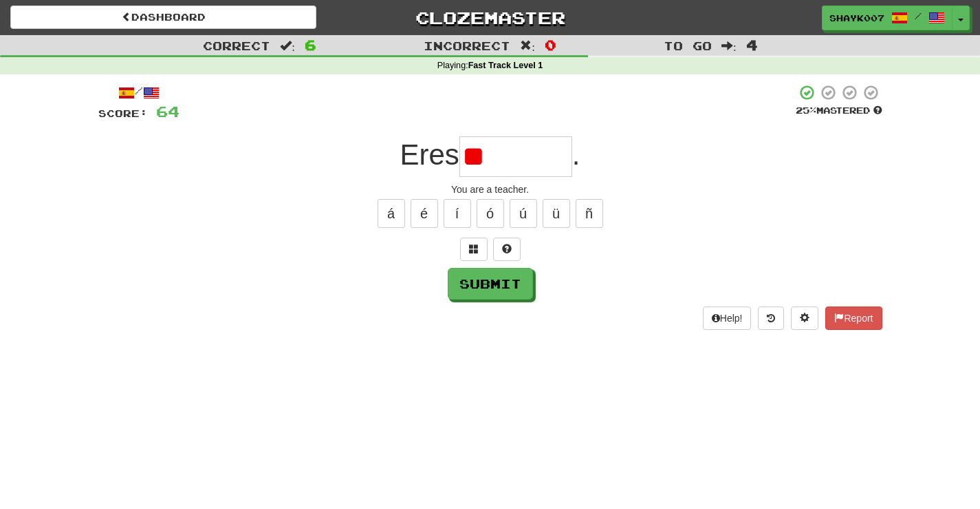 Image resolution: width=980 pixels, height=509 pixels. What do you see at coordinates (491, 190) in the screenshot?
I see `div: You are a teacher.` at bounding box center [491, 190].